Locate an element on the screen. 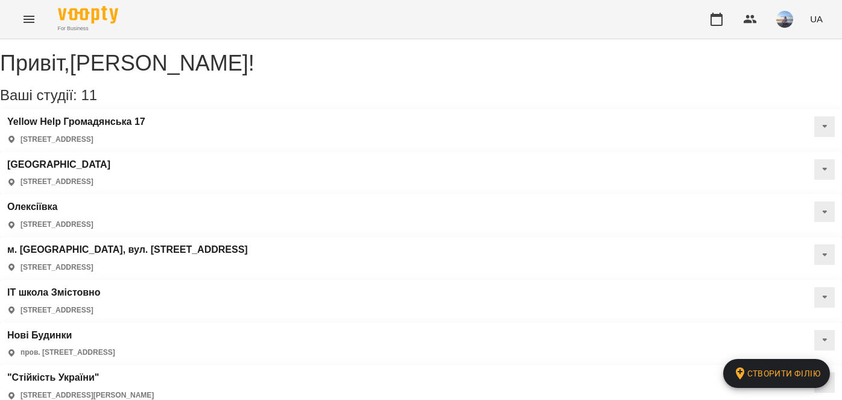 The width and height of the screenshot is (842, 400). span: UA is located at coordinates (817, 19).